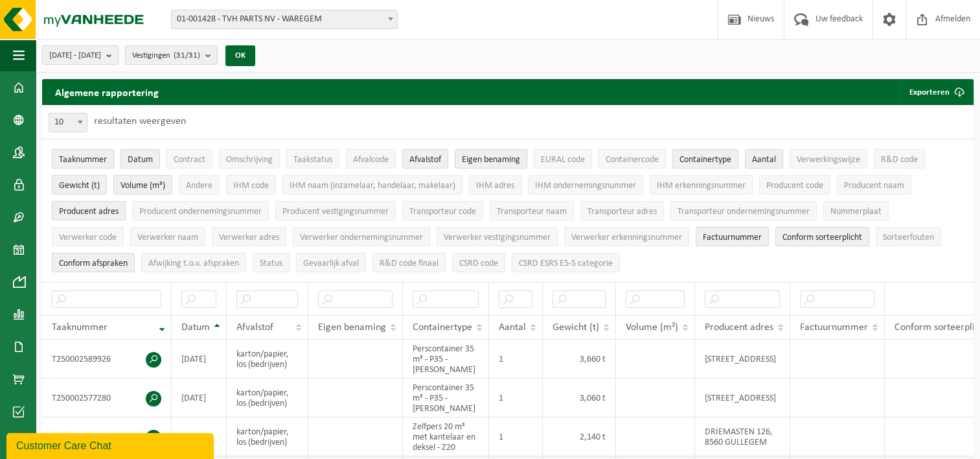 Image resolution: width=980 pixels, height=459 pixels. Describe the element at coordinates (516, 437) in the screenshot. I see `td: 1` at that location.